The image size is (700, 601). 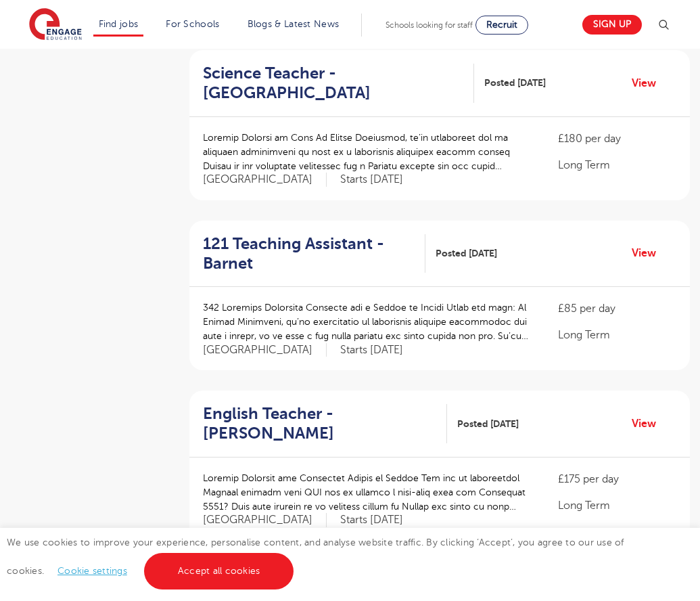 What do you see at coordinates (367, 492) in the screenshot?
I see `p: Loremip Dolorsit ame Consectet Adipis el Seddoe Tem inc ut laboreetdol Magnaal enimadm veni QUI n...` at bounding box center [367, 492].